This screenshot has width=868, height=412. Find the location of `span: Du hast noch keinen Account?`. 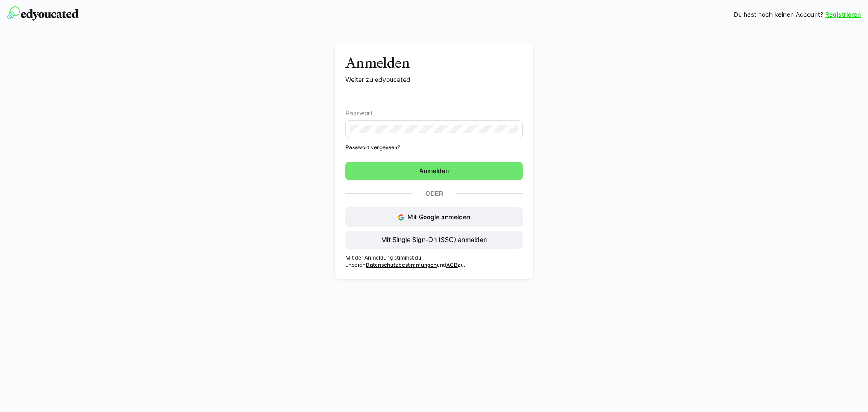

span: Du hast noch keinen Account? is located at coordinates (778, 14).